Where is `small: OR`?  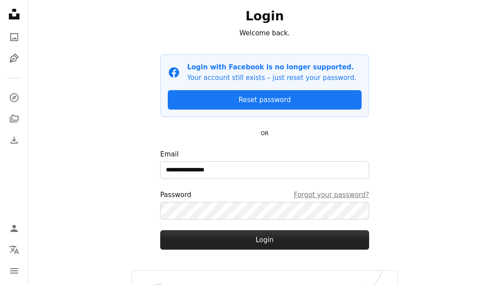 small: OR is located at coordinates (265, 134).